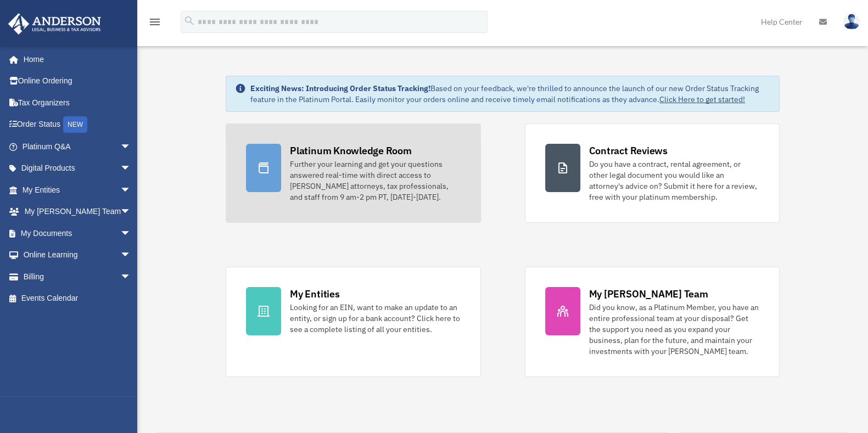 The height and width of the screenshot is (433, 868). I want to click on a: Contract Reviews Do you have a contract, rental agreement, or other legal document you would like..., so click(652, 173).